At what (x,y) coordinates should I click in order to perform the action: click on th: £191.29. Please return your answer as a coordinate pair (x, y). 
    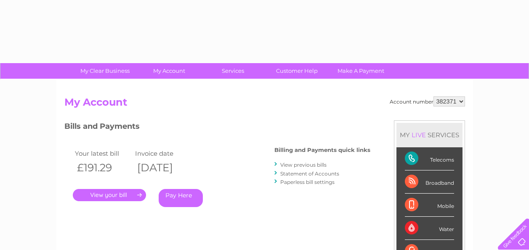
    Looking at the image, I should click on (103, 167).